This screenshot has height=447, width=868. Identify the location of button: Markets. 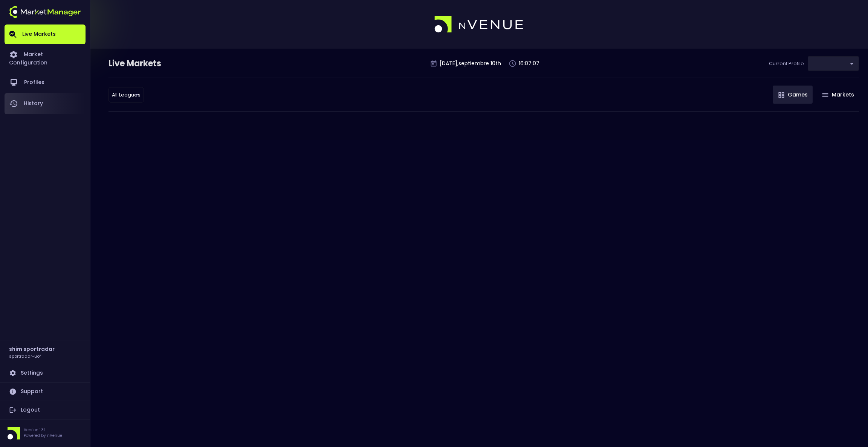
(837, 95).